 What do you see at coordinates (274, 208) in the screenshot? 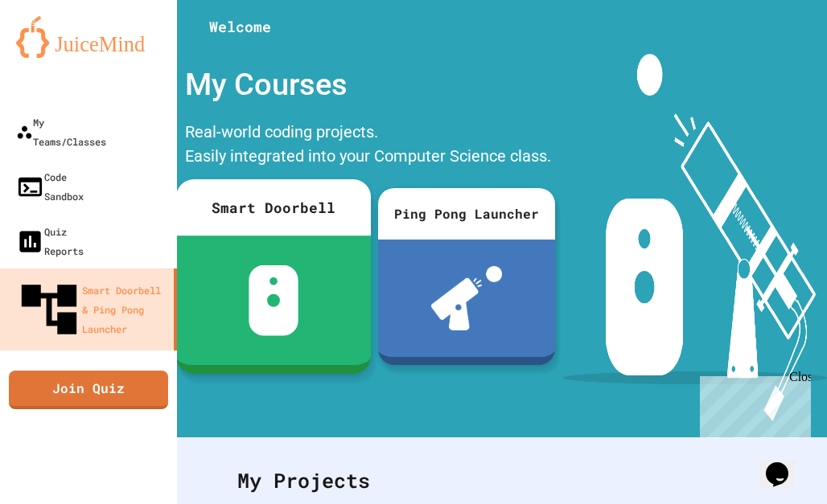
I see `div: Smart Doorbell` at bounding box center [274, 208].